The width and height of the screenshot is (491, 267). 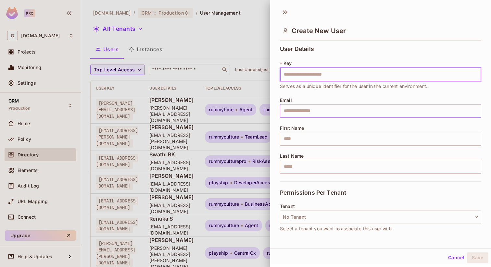 What do you see at coordinates (292, 156) in the screenshot?
I see `span: Last Name` at bounding box center [292, 156].